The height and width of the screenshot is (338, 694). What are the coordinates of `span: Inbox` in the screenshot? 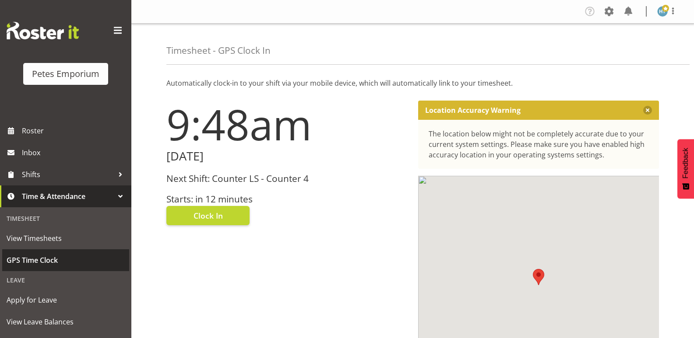 It's located at (74, 153).